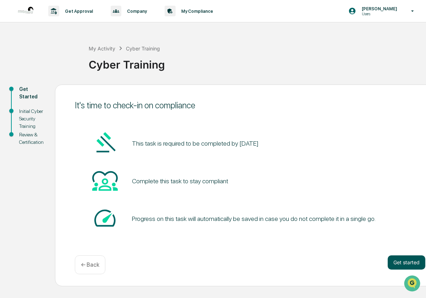  Describe the element at coordinates (136, 11) in the screenshot. I see `p: Company` at that location.